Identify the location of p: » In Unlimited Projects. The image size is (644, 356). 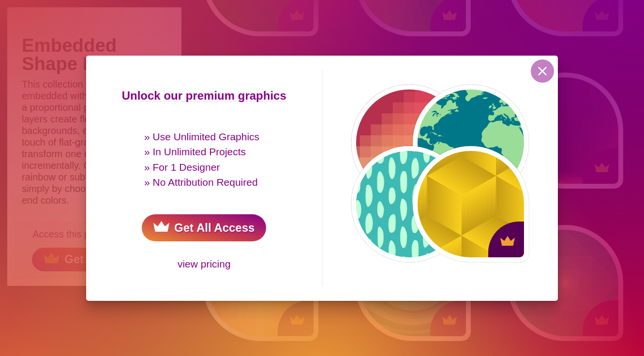
(219, 152).